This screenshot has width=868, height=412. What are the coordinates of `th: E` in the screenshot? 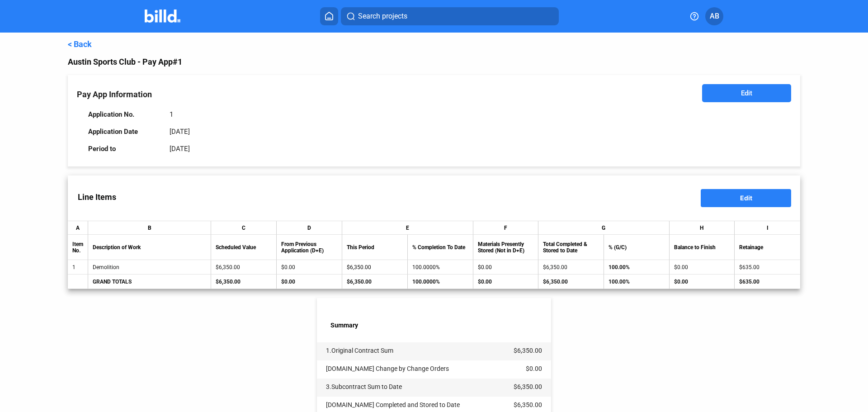 It's located at (408, 228).